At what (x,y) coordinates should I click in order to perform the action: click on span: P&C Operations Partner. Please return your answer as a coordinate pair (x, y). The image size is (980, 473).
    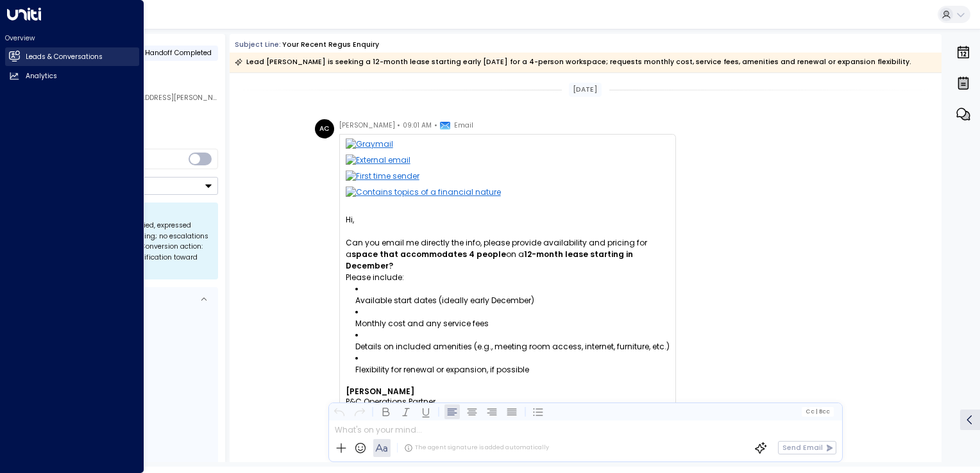
    Looking at the image, I should click on (391, 402).